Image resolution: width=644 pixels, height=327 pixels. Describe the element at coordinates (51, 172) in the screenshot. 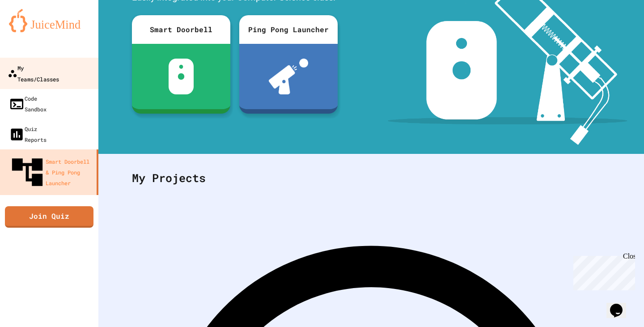

I see `div: Smart Doorbell & Ping Pong Launcher` at that location.